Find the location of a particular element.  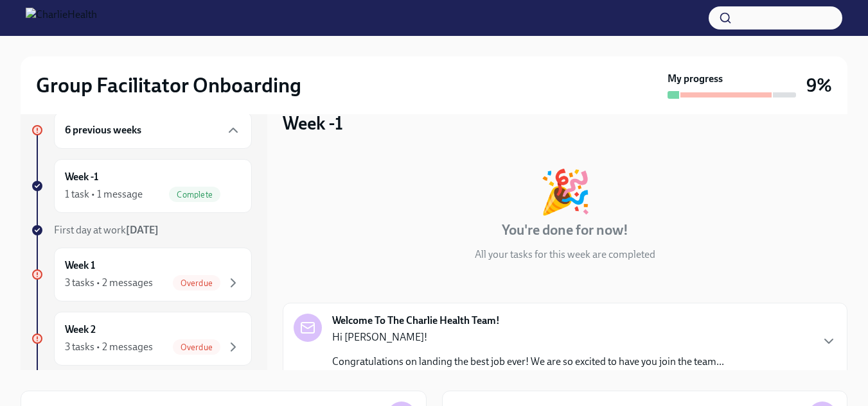

span: Complete is located at coordinates (195, 194).